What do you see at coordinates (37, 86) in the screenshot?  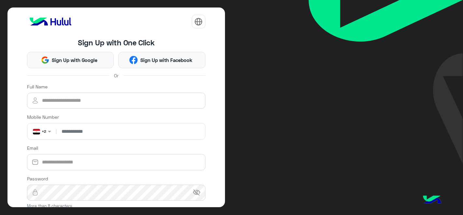 I see `label: Full Name` at bounding box center [37, 86].